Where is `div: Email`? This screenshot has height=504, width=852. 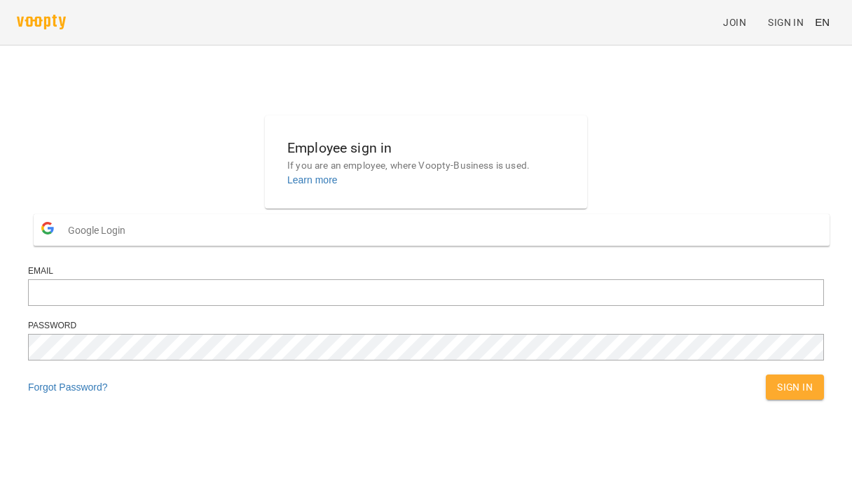
div: Email is located at coordinates (426, 271).